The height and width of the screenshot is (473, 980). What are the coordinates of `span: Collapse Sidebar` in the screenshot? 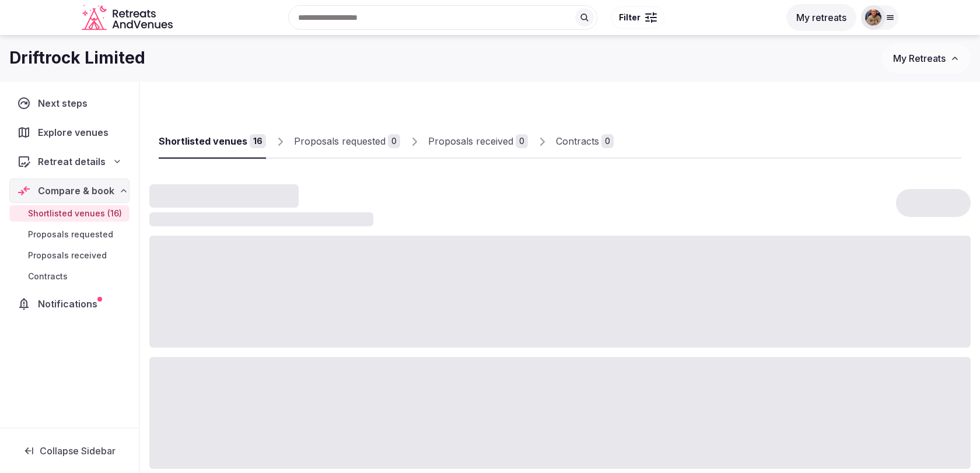 It's located at (78, 451).